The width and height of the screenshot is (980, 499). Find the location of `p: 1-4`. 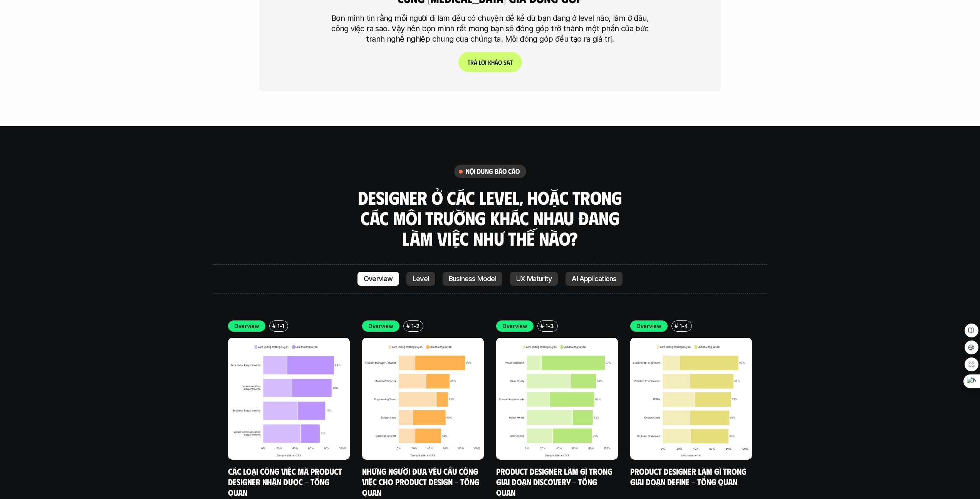

p: 1-4 is located at coordinates (684, 325).